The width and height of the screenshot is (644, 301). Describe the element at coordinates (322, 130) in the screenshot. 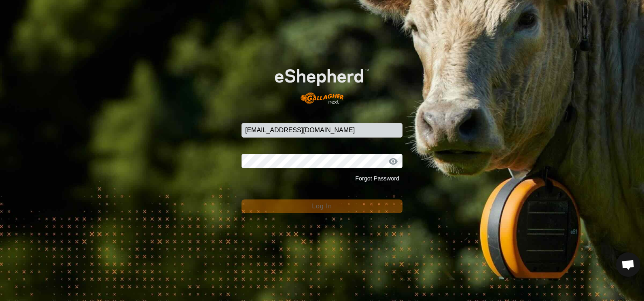

I see `input: Email Address` at that location.